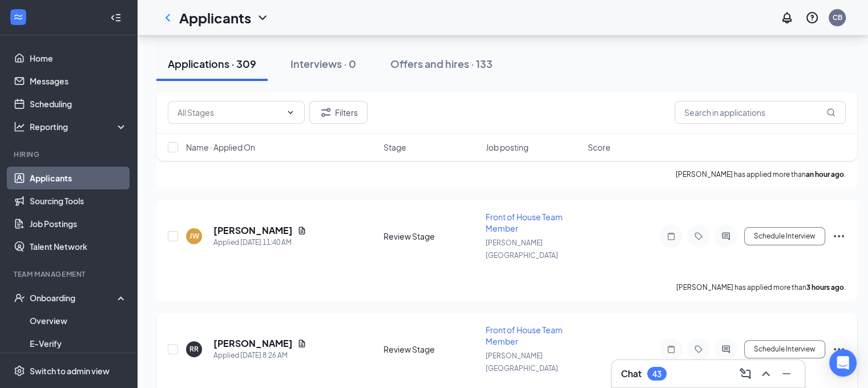 Image resolution: width=868 pixels, height=388 pixels. What do you see at coordinates (69, 274) in the screenshot?
I see `div: Team Management` at bounding box center [69, 274].